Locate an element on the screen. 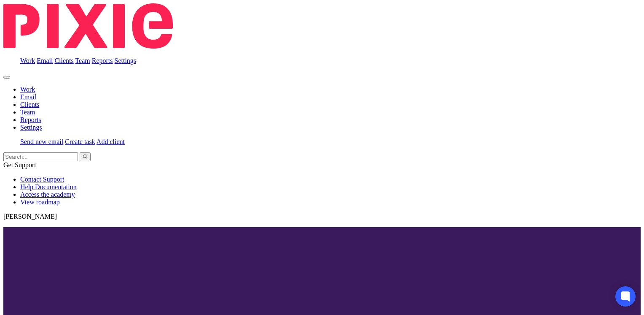 The height and width of the screenshot is (315, 644). span: Help Documentation is located at coordinates (48, 186).